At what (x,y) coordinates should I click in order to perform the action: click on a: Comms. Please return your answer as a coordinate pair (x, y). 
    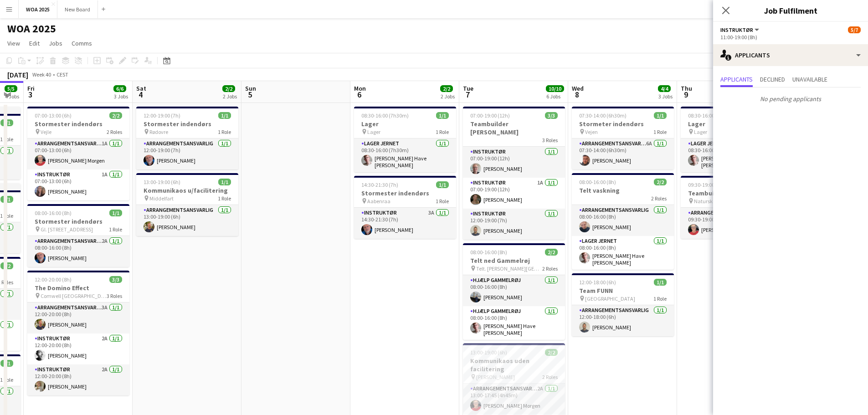
    Looking at the image, I should click on (82, 43).